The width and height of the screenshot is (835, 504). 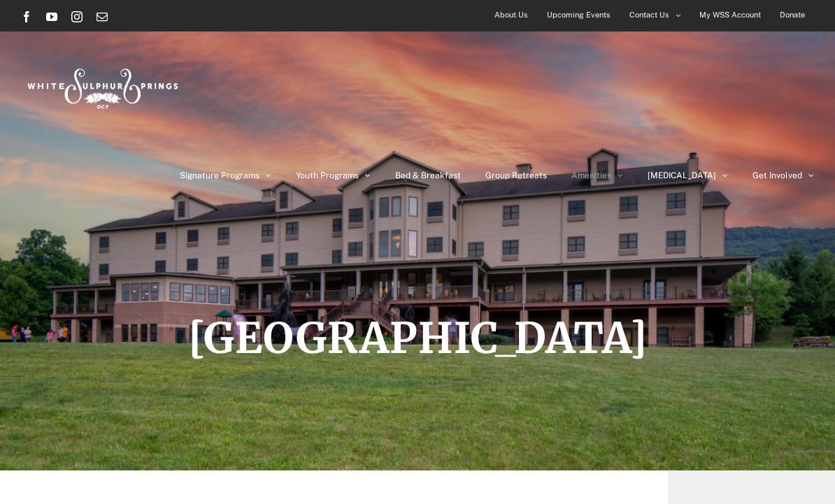 What do you see at coordinates (511, 15) in the screenshot?
I see `span: About Us` at bounding box center [511, 15].